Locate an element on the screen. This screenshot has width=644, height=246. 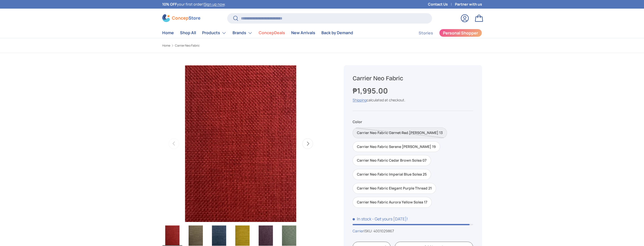
legend: Color is located at coordinates (357, 122).